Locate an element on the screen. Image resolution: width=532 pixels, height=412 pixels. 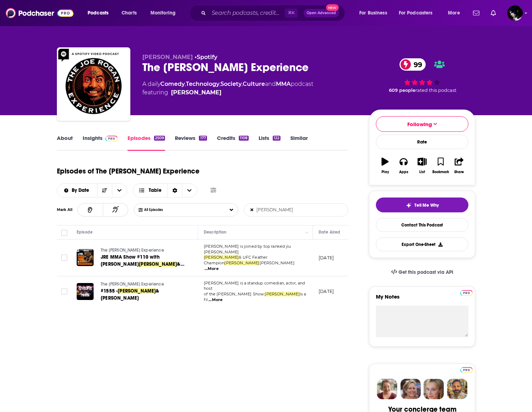
span: More is located at coordinates (454, 13).